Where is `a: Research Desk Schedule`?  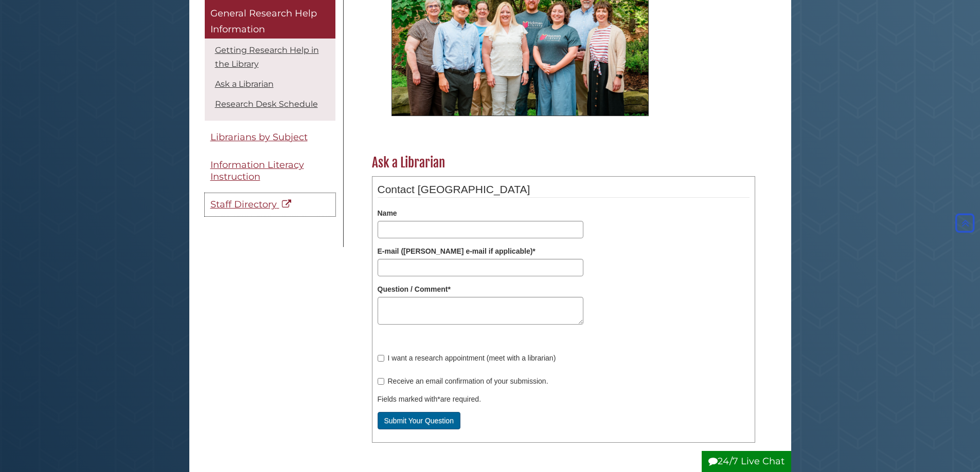
a: Research Desk Schedule is located at coordinates (267, 104).